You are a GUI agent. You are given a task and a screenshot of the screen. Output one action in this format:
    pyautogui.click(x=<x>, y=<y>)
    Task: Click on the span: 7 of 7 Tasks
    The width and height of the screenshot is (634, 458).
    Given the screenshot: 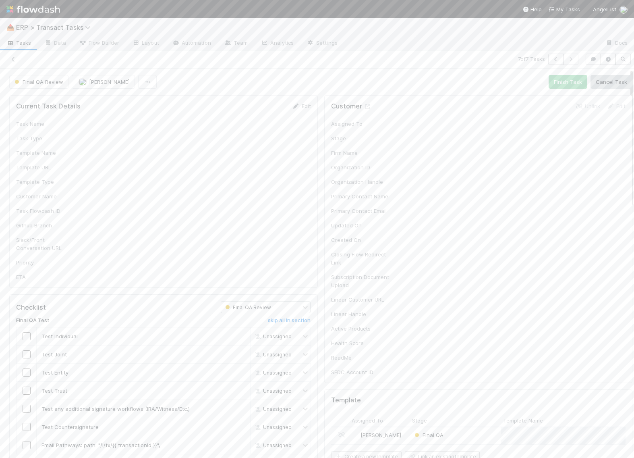 What is the action you would take?
    pyautogui.click(x=532, y=59)
    